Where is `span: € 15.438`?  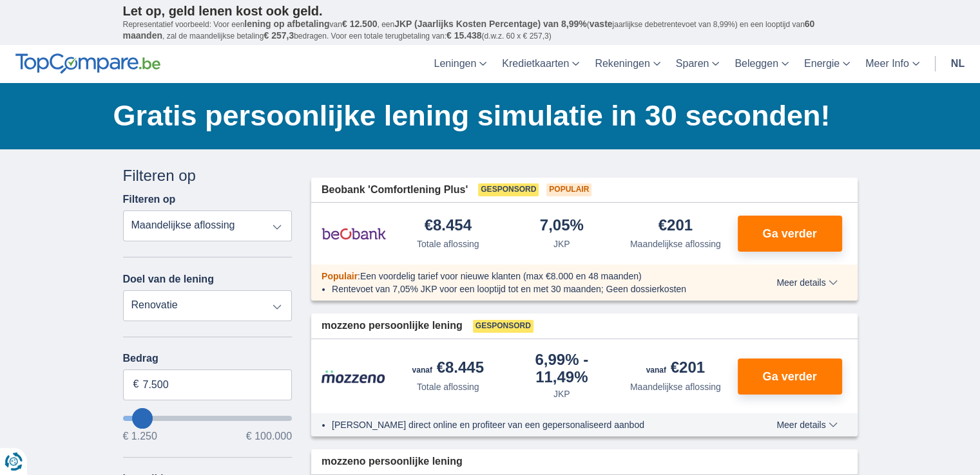 span: € 15.438 is located at coordinates (464, 36).